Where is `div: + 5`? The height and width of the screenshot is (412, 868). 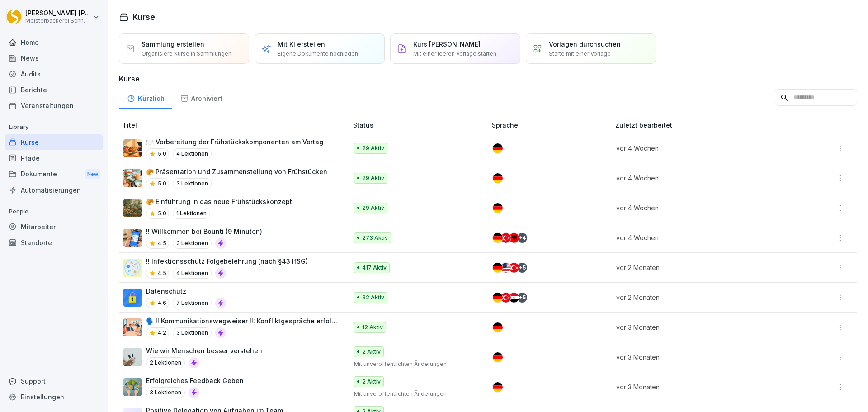 div: + 5 is located at coordinates (522, 298).